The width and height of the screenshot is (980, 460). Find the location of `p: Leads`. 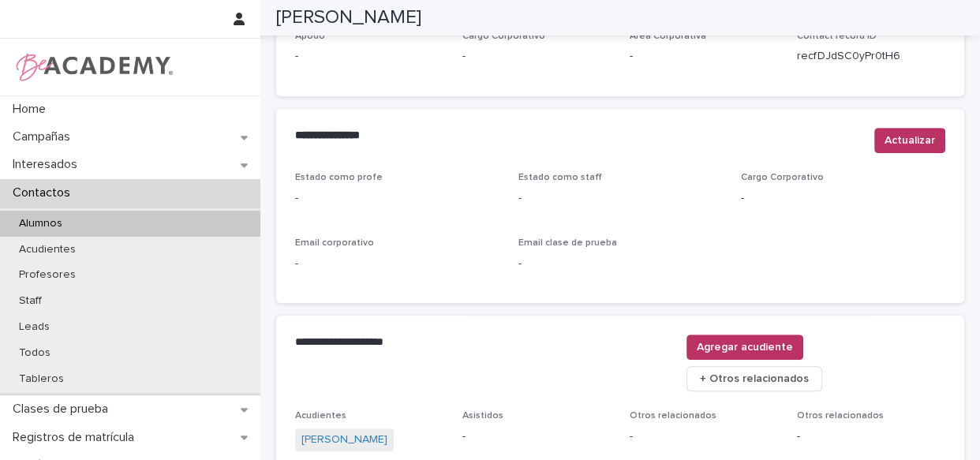

p: Leads is located at coordinates (34, 327).